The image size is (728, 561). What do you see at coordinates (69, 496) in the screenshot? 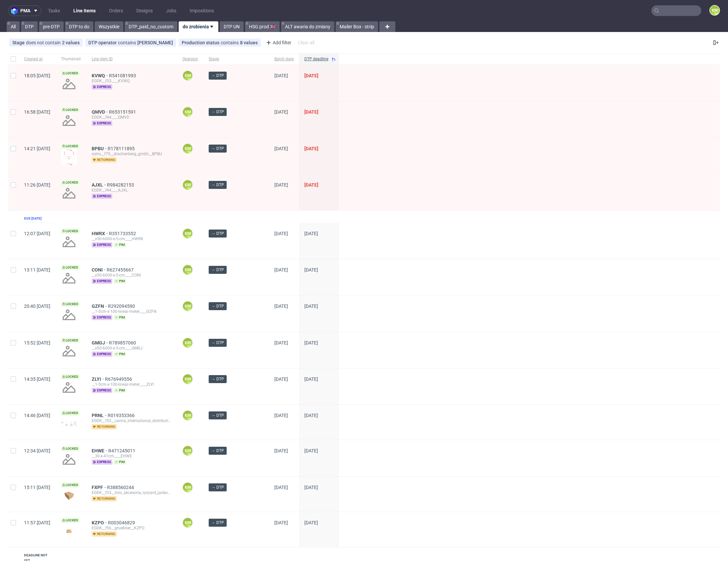
I see `img: version_two_editor_design` at bounding box center [69, 496].